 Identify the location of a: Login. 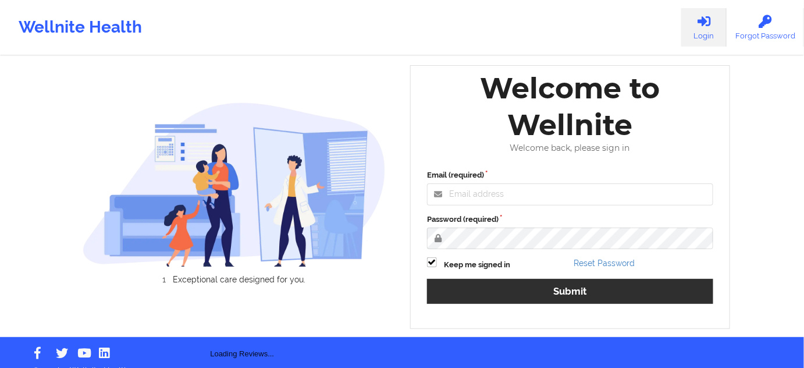
(704, 27).